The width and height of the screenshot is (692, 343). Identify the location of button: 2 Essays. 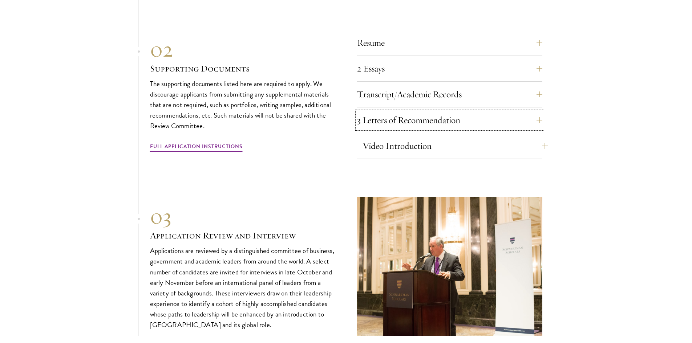
(450, 69).